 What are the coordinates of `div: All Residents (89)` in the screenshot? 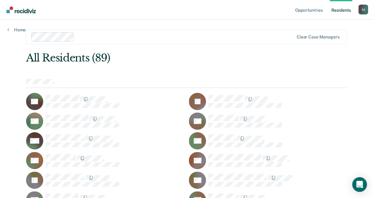 It's located at (155, 58).